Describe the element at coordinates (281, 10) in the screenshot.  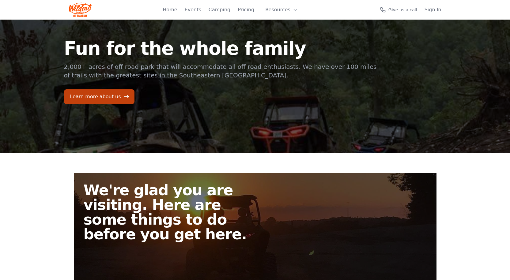
I see `button: Resources` at that location.